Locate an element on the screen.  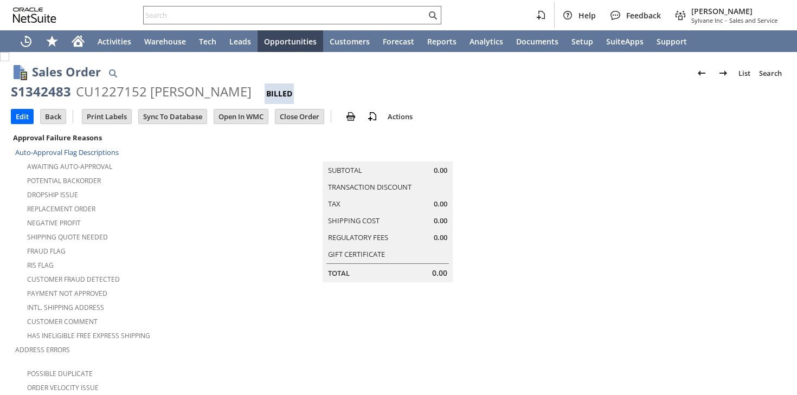
a: Analytics is located at coordinates (486, 41).